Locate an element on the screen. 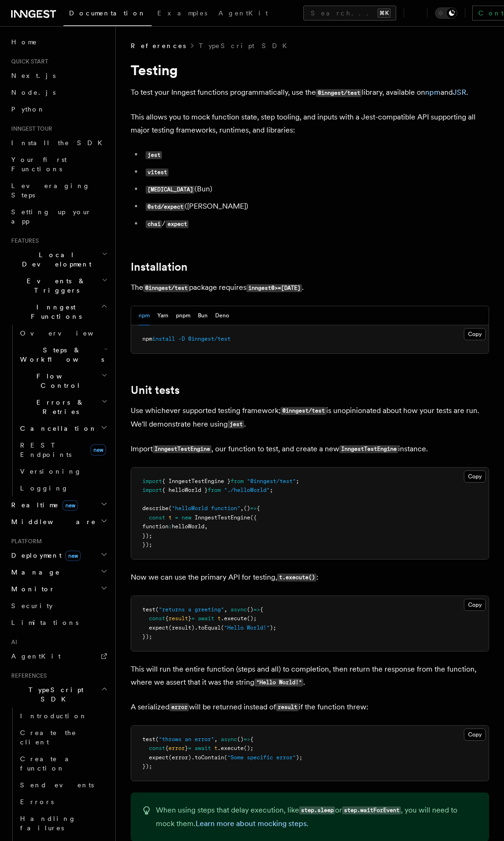 The image size is (504, 841). span: Python is located at coordinates (28, 110).